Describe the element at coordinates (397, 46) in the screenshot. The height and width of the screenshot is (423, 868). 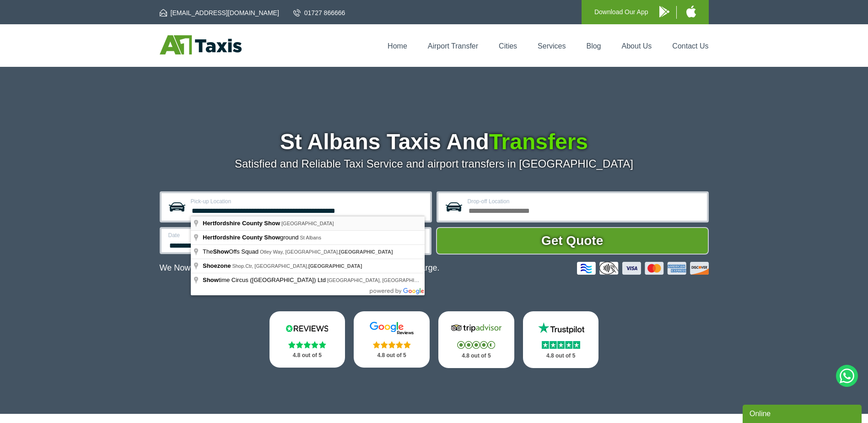
I see `a: Home` at that location.